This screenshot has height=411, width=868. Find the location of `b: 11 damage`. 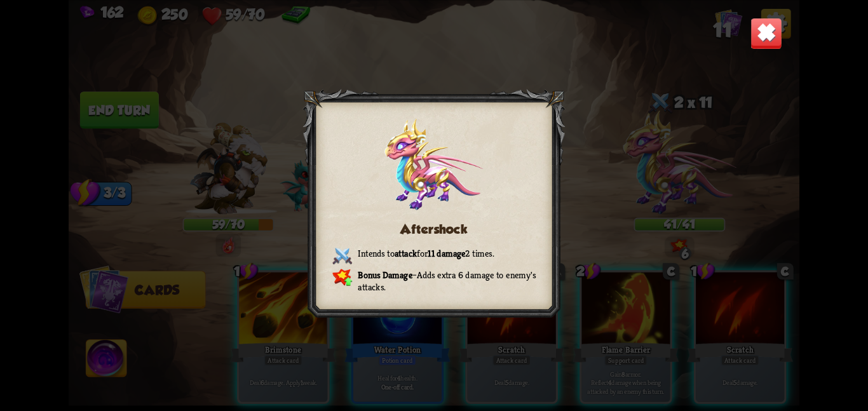

b: 11 damage is located at coordinates (446, 254).